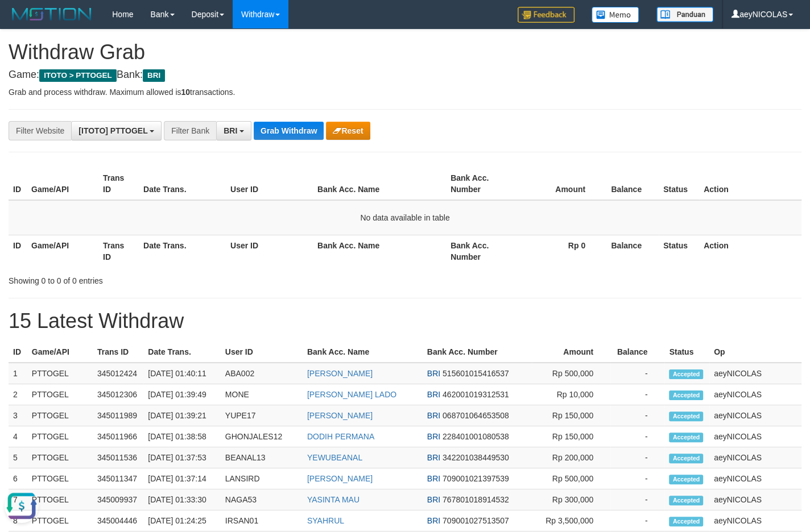  Describe the element at coordinates (476, 479) in the screenshot. I see `span: Copy 709001021397539 to clipboard` at that location.